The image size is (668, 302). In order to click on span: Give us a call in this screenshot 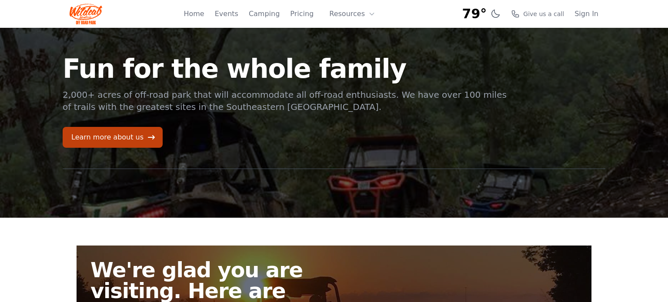, I will do `click(543, 14)`.